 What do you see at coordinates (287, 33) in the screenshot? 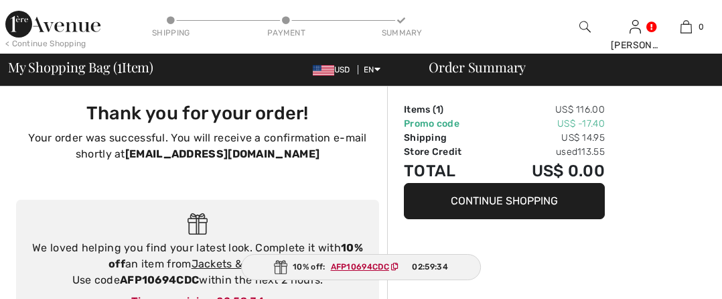
I see `div: Payment` at bounding box center [287, 33].